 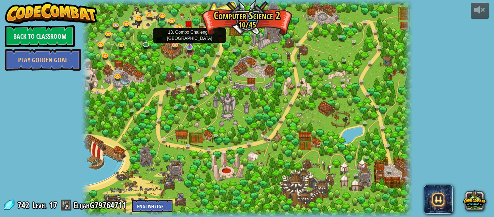 What do you see at coordinates (480, 10) in the screenshot?
I see `button: Adjust volume` at bounding box center [480, 10].